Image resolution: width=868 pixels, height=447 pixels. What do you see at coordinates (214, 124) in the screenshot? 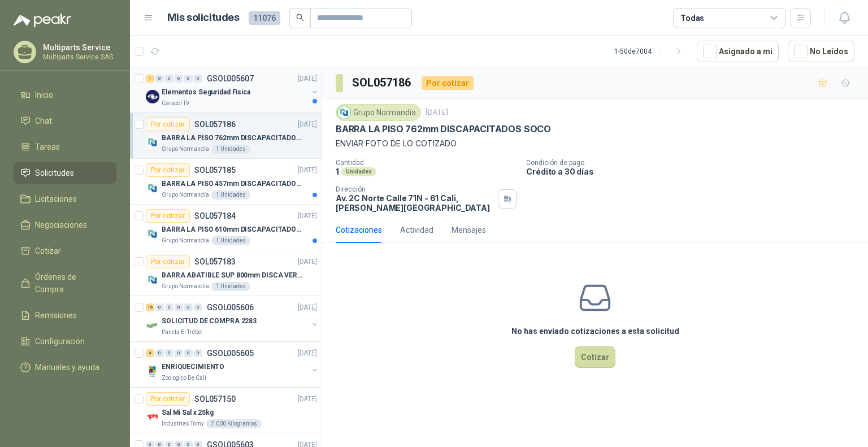
I see `p: SOL057186` at bounding box center [214, 124].